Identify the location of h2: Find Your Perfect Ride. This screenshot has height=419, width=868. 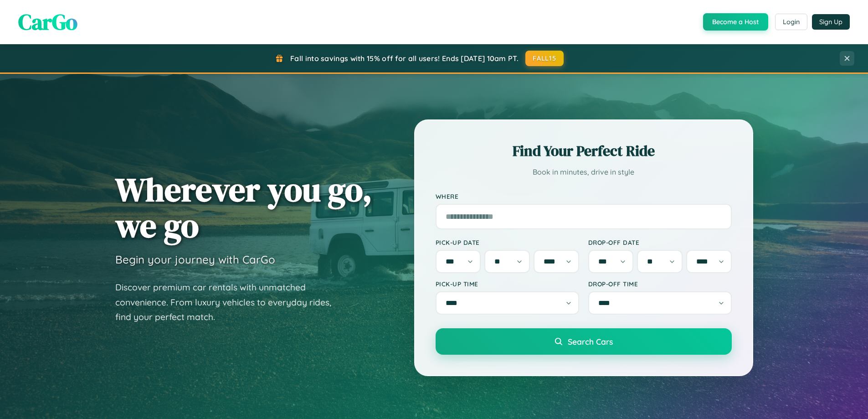
(584, 151).